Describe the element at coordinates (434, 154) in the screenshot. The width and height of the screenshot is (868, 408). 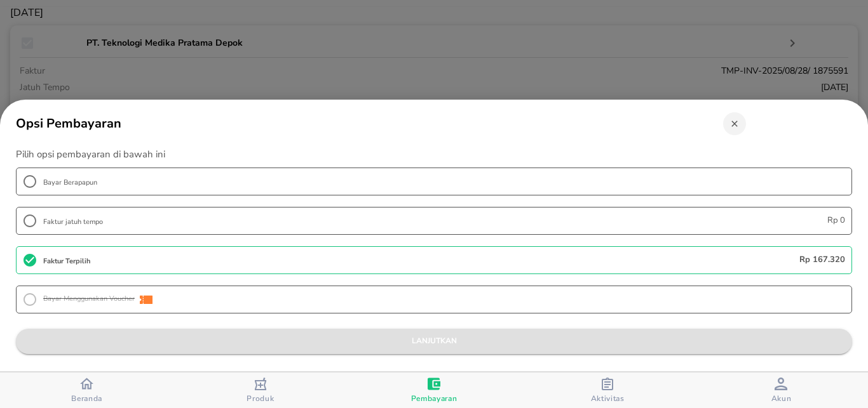
I see `p: Pilih opsi pembayaran di bawah ini` at that location.